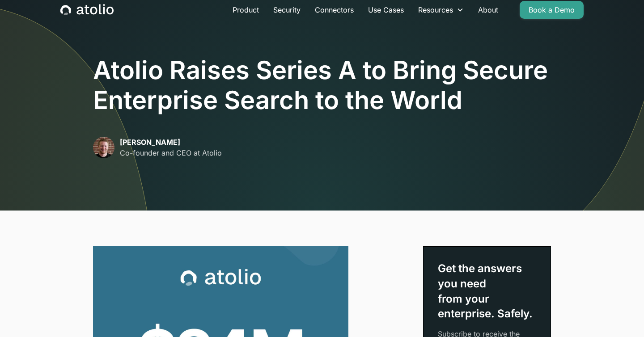  Describe the element at coordinates (386, 10) in the screenshot. I see `a: Use Cases` at that location.